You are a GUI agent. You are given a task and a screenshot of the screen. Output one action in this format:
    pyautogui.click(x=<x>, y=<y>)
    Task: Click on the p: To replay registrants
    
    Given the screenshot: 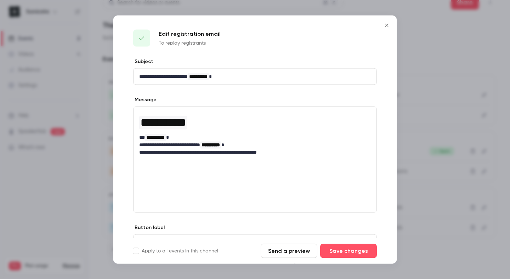 What is the action you would take?
    pyautogui.click(x=190, y=43)
    